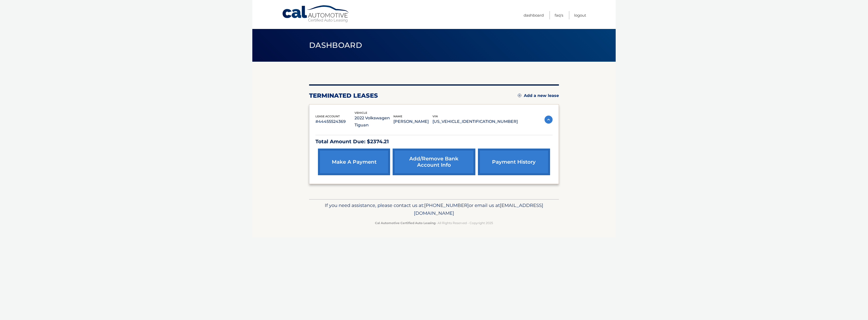 Image resolution: width=868 pixels, height=320 pixels. What do you see at coordinates (580, 15) in the screenshot?
I see `a: Logout` at bounding box center [580, 15].